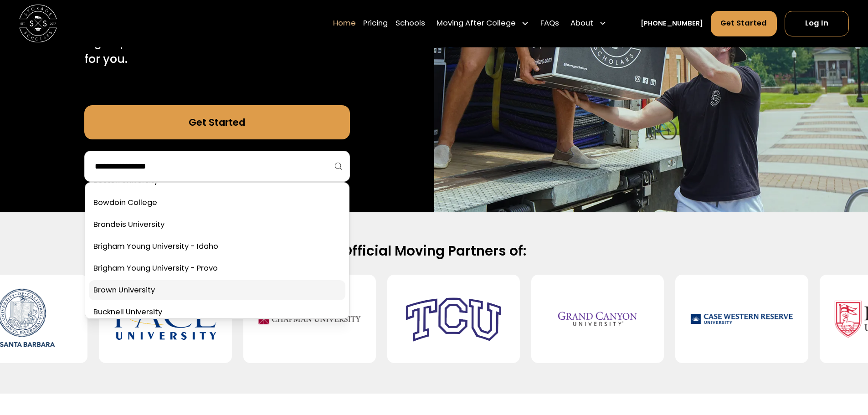 Image resolution: width=868 pixels, height=415 pixels. What do you see at coordinates (742, 319) in the screenshot?
I see `img: Case Western Reserve University` at bounding box center [742, 319].